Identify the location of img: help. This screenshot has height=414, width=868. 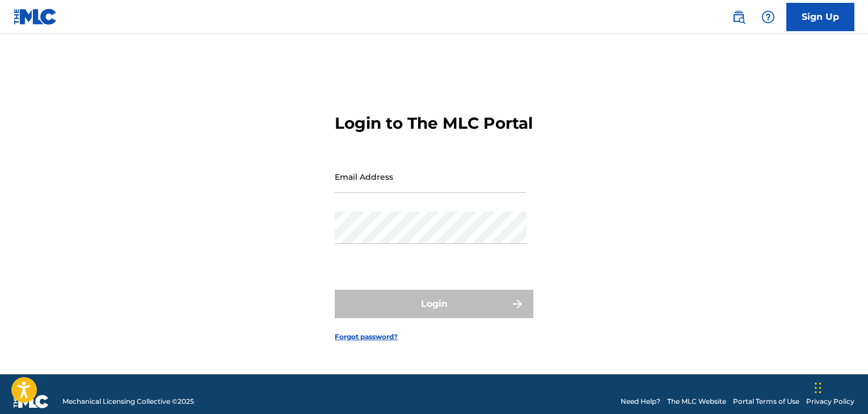
(768, 17).